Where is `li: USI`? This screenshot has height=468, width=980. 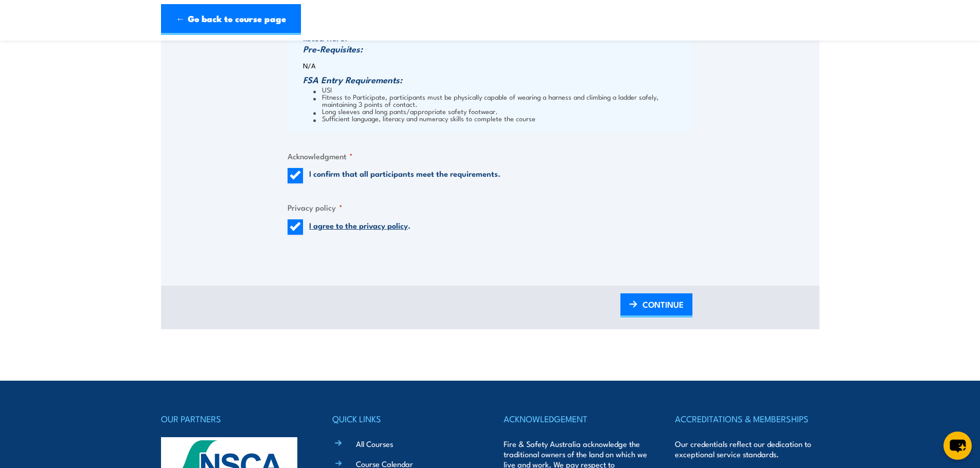
li: USI is located at coordinates (502, 90).